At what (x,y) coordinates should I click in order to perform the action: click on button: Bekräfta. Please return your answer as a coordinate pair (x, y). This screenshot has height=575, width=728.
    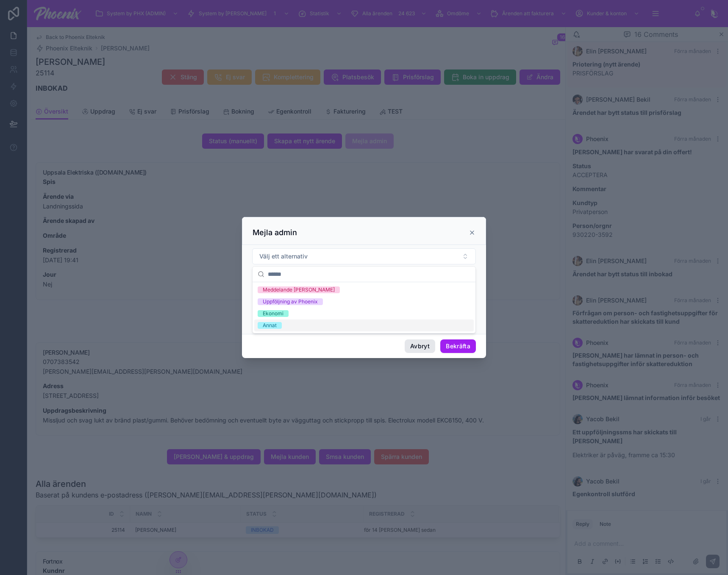
    Looking at the image, I should click on (458, 347).